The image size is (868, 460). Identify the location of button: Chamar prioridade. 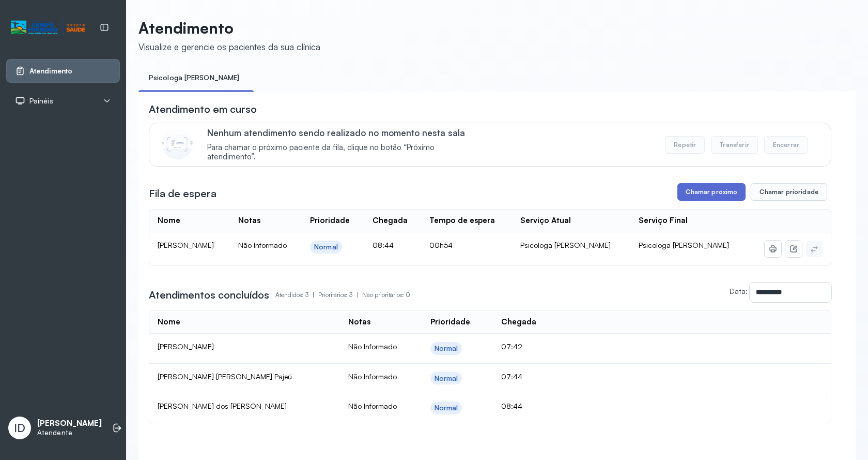
(789, 192).